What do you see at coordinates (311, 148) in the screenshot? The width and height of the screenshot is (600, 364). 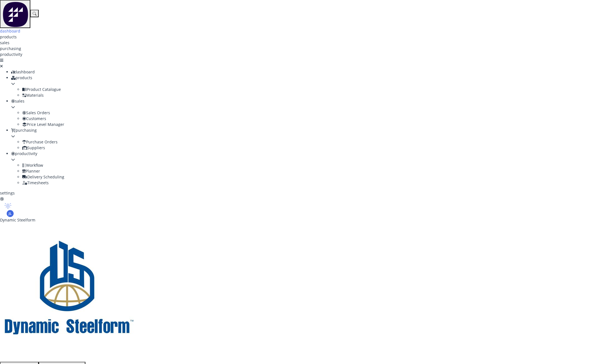 I see `div: Suppliers` at bounding box center [311, 148].